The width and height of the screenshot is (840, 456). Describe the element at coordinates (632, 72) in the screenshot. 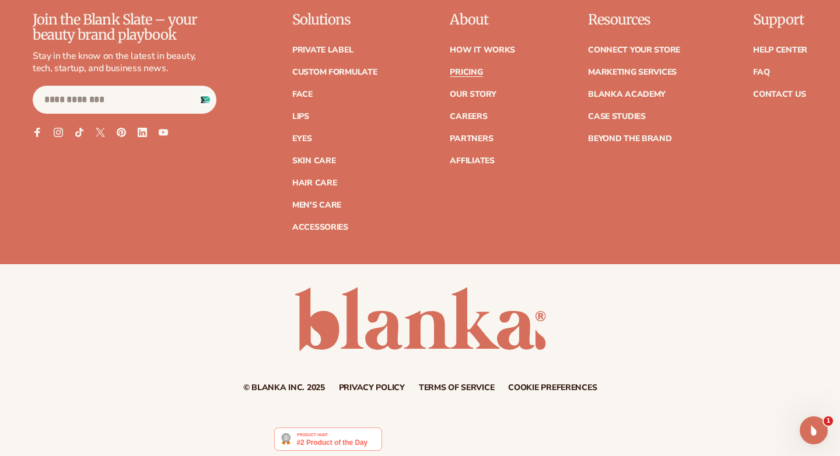

I see `a: Marketing services` at that location.